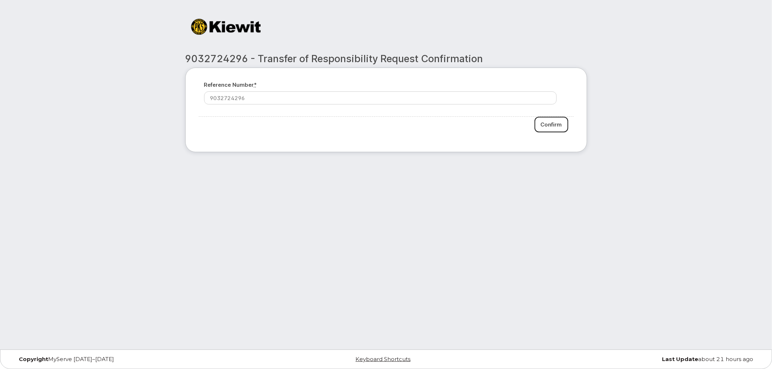 The height and width of the screenshot is (369, 772). I want to click on label: Reference number, so click(230, 85).